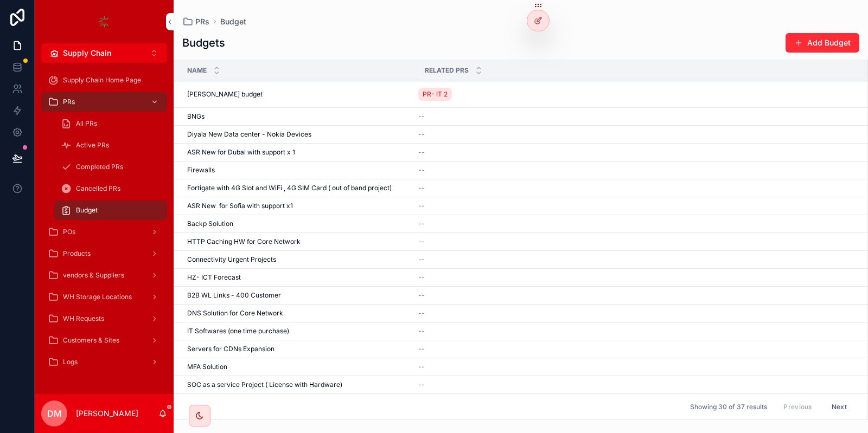 Image resolution: width=868 pixels, height=433 pixels. I want to click on a: HTTP Caching HW for Core Network, so click(300, 242).